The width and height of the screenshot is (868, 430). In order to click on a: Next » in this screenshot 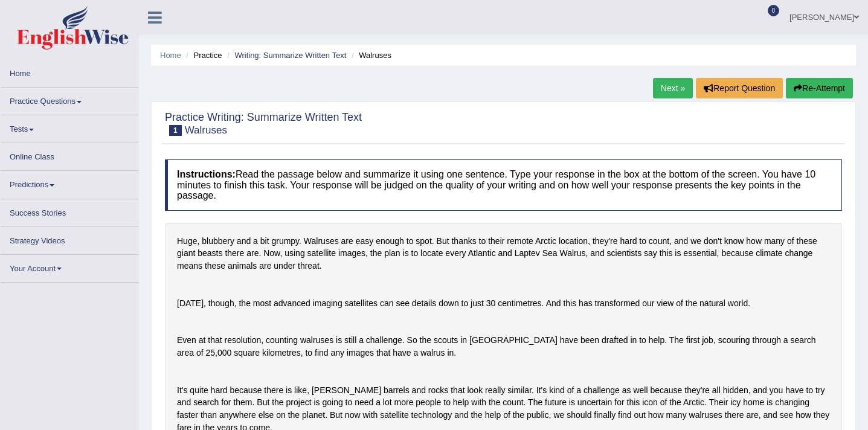, I will do `click(673, 88)`.